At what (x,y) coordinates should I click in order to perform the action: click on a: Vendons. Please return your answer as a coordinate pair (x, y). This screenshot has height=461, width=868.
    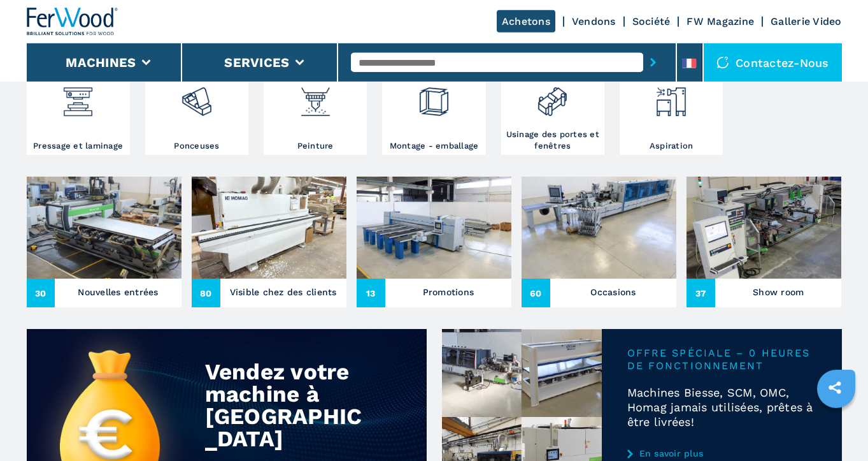
    Looking at the image, I should click on (594, 21).